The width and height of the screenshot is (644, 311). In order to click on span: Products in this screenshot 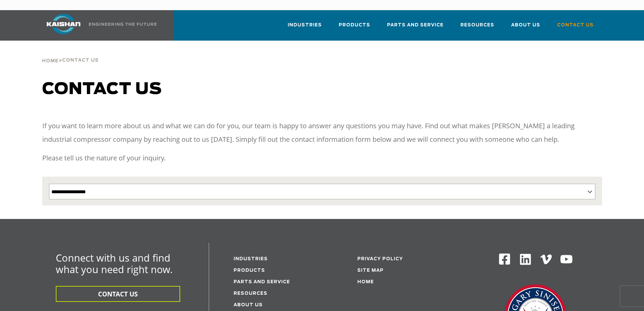, I will do `click(355, 25)`.